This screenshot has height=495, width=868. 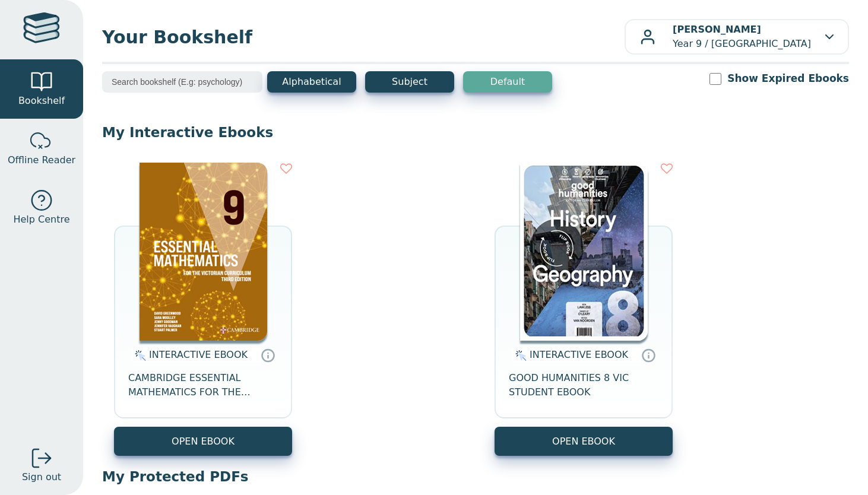 What do you see at coordinates (788, 79) in the screenshot?
I see `label: Show Expired Ebooks` at bounding box center [788, 79].